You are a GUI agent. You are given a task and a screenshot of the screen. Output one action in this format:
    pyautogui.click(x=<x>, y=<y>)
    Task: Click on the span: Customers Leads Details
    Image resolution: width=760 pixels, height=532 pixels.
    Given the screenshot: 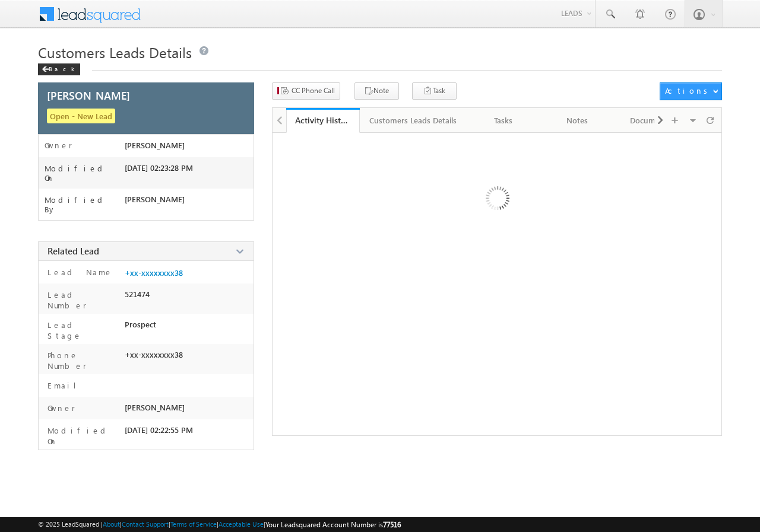 What is the action you would take?
    pyautogui.click(x=114, y=52)
    